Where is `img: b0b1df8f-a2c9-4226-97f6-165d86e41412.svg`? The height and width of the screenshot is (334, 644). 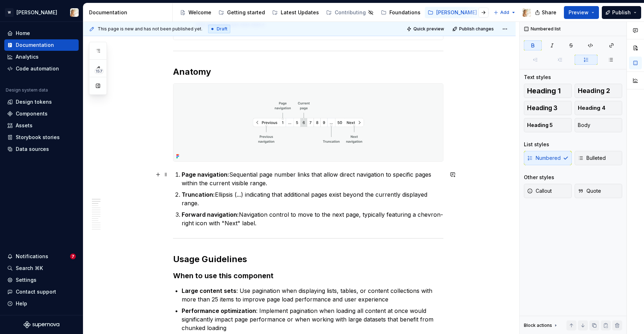 img: b0b1df8f-a2c9-4226-97f6-165d86e41412.svg is located at coordinates (308, 123).